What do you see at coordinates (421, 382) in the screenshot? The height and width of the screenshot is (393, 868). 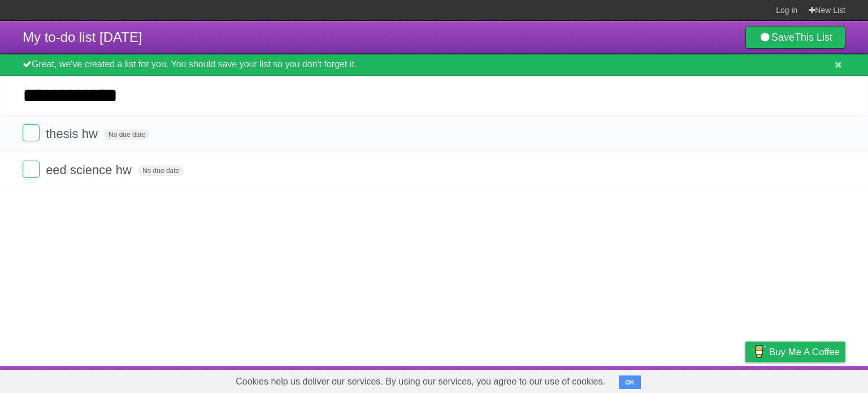 I see `span: Cookies help us deliver our services. By using our services, you agree to our use of cookies.` at bounding box center [421, 382].